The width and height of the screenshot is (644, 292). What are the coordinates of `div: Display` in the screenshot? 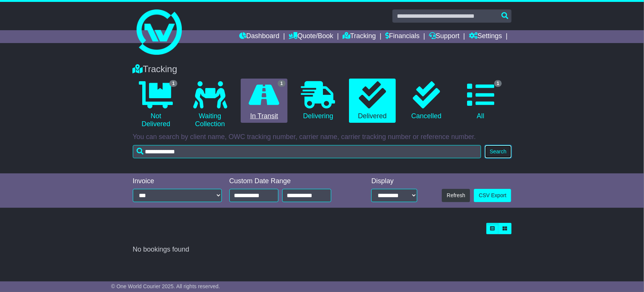 It's located at (394, 181).